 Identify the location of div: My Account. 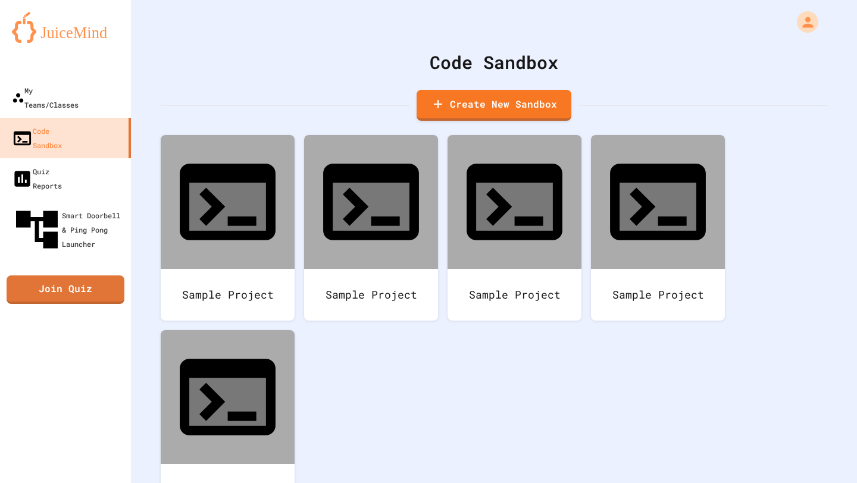
(803, 22).